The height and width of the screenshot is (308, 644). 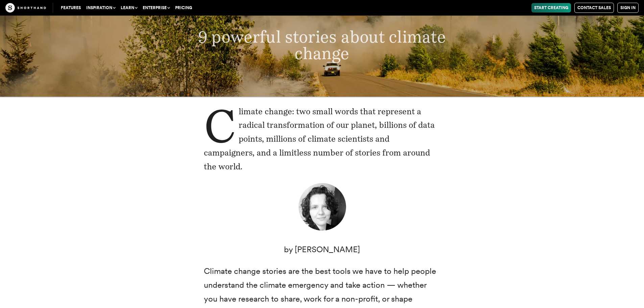 What do you see at coordinates (157, 8) in the screenshot?
I see `button: Enterprise` at bounding box center [157, 8].